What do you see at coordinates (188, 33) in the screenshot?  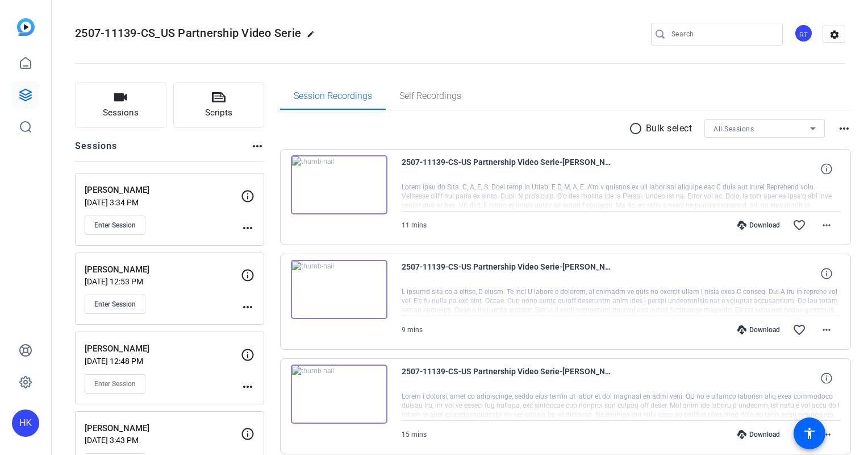 I see `span: 2507-11139-CS_US Partnership Video Serie` at bounding box center [188, 33].